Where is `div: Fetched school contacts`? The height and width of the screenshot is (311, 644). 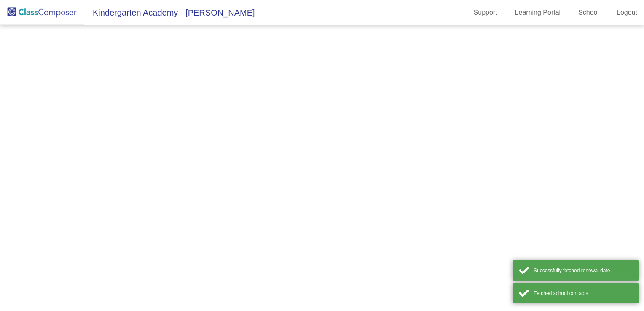 div: Fetched school contacts is located at coordinates (583, 293).